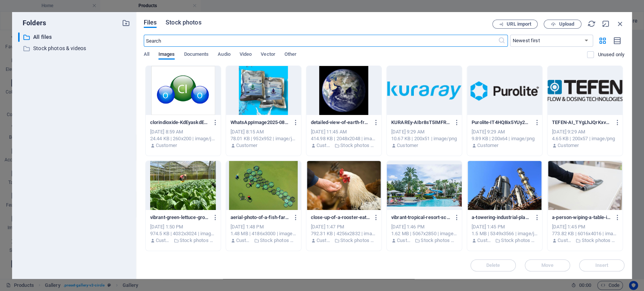 This screenshot has width=644, height=291. I want to click on span: Stock photos, so click(183, 22).